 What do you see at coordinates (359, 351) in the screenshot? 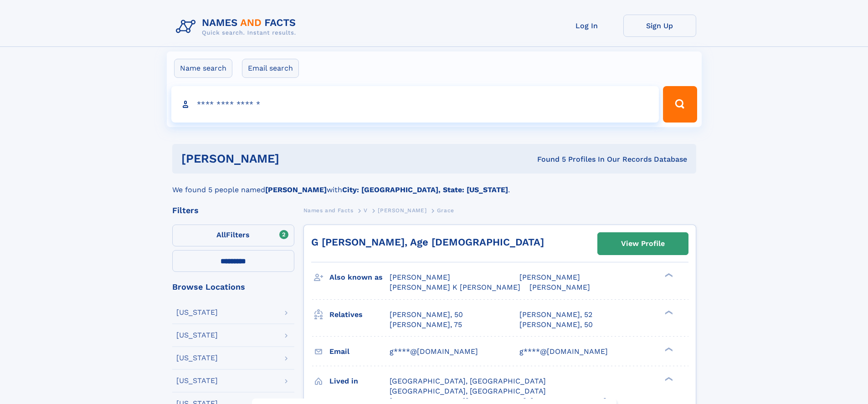
I see `h3: Email` at bounding box center [359, 351].